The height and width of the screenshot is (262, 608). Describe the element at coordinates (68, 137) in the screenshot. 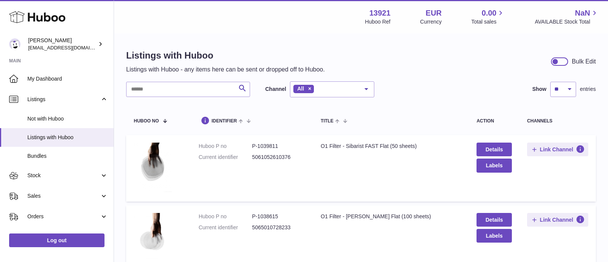

I see `span: Listings with Huboo` at that location.